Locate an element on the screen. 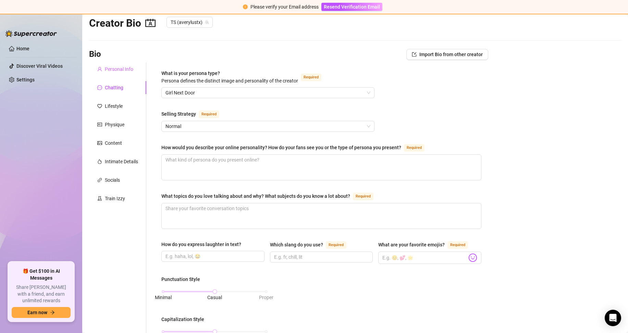  span: Resend Verification Email is located at coordinates (352, 7).